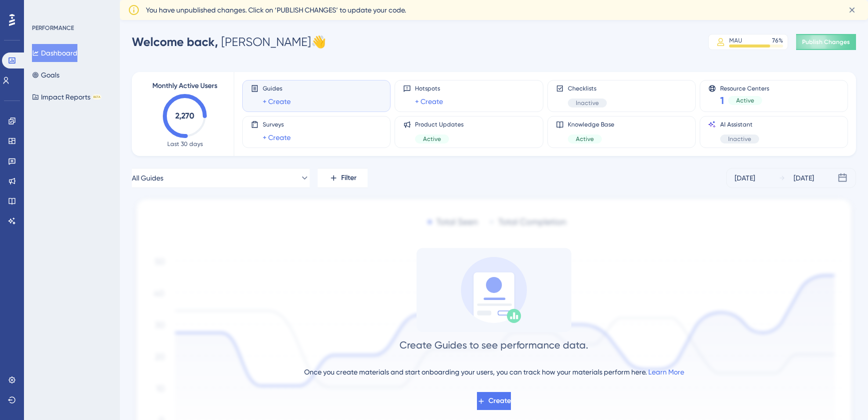 The image size is (868, 420). I want to click on div: Once you create materials and start onboarding your users, you can track how your materials perfo..., so click(494, 372).